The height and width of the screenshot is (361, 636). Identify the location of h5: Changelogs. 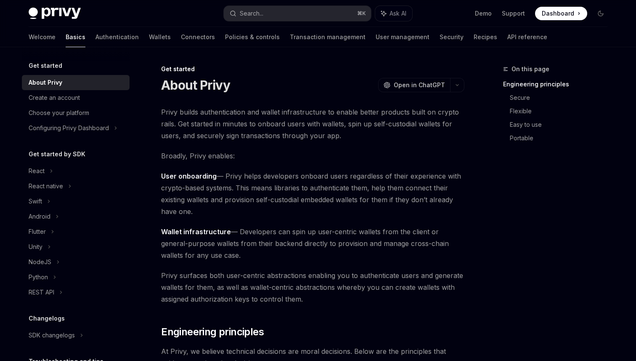
(47, 318).